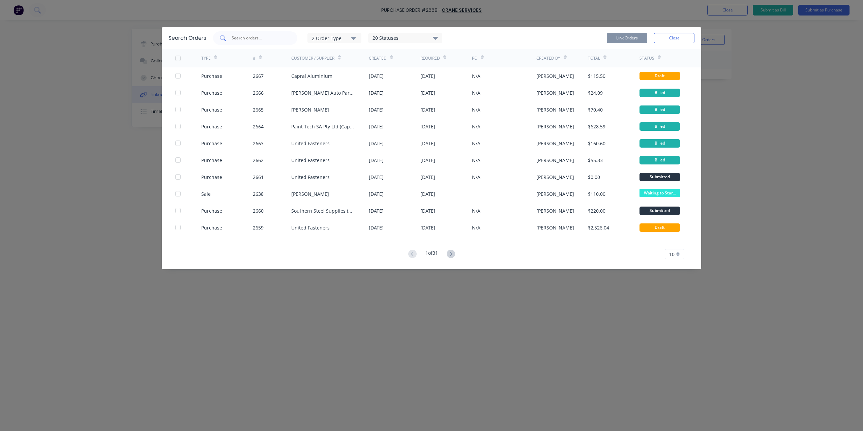  I want to click on div: 1 of 31, so click(432, 254).